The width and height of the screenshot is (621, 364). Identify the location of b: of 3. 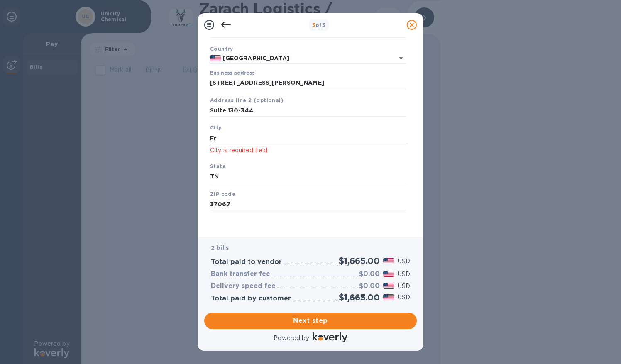
(319, 25).